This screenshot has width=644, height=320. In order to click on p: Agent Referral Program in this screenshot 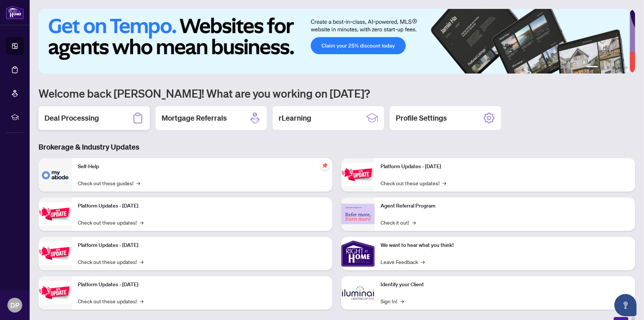, I will do `click(505, 206)`.